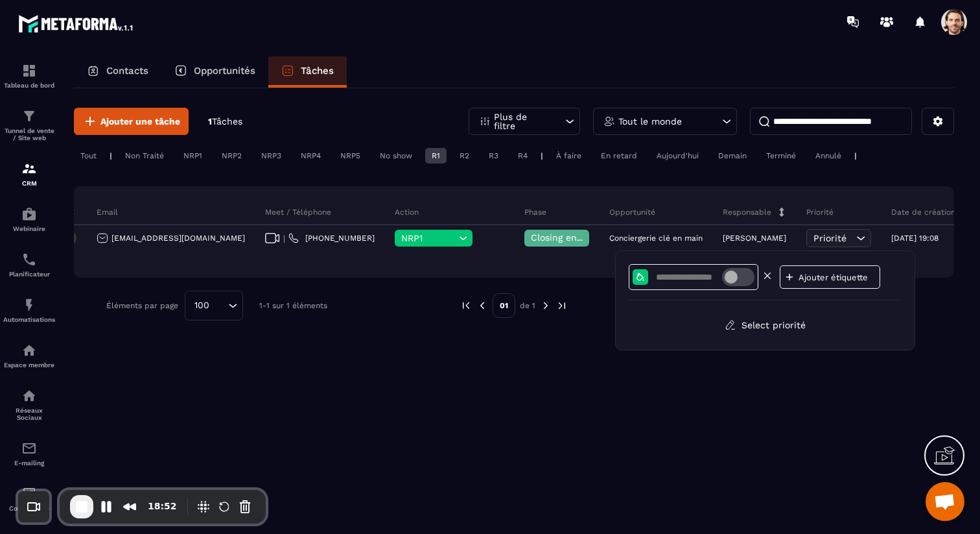  Describe the element at coordinates (224, 71) in the screenshot. I see `p: Opportunités` at that location.